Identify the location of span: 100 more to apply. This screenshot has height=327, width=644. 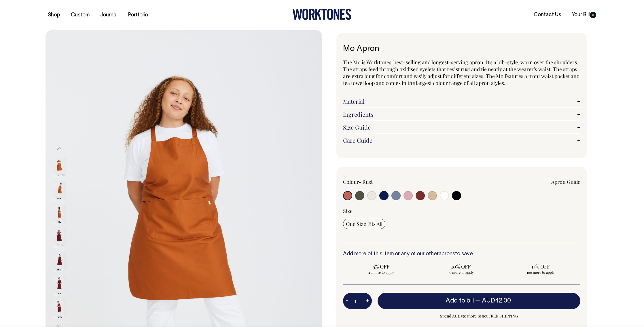
(540, 272).